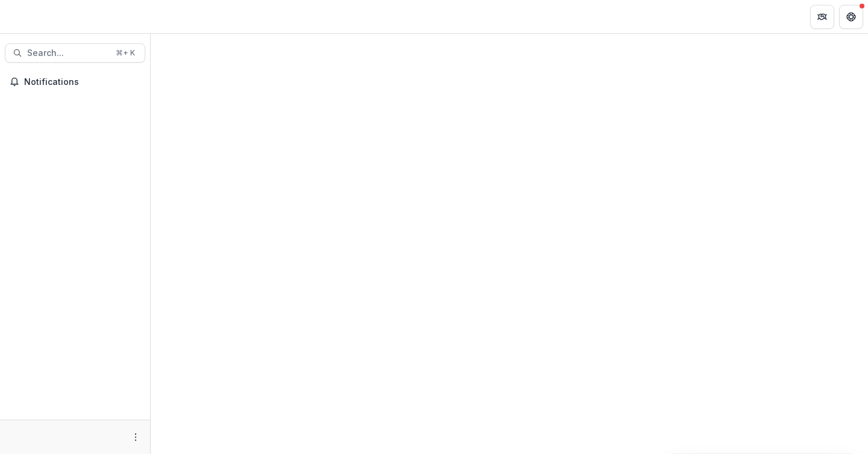  I want to click on button: More, so click(136, 438).